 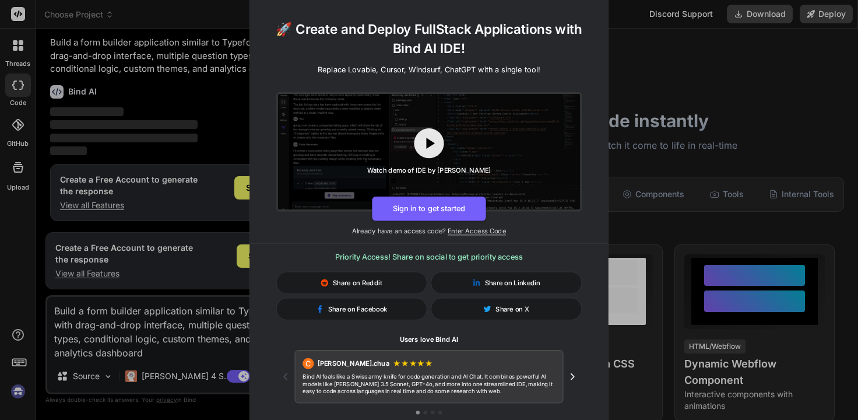 What do you see at coordinates (425, 412) in the screenshot?
I see `button: Go to testimonial 2` at bounding box center [425, 412].